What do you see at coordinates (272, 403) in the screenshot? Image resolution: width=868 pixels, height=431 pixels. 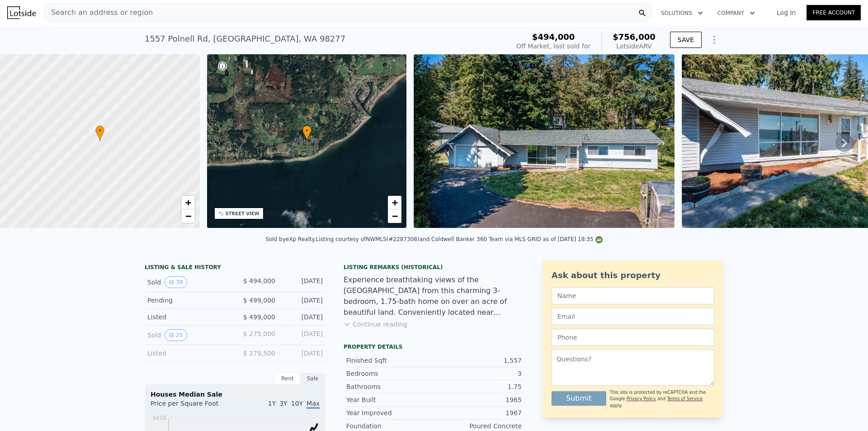 I see `span: 1Y` at bounding box center [272, 403].